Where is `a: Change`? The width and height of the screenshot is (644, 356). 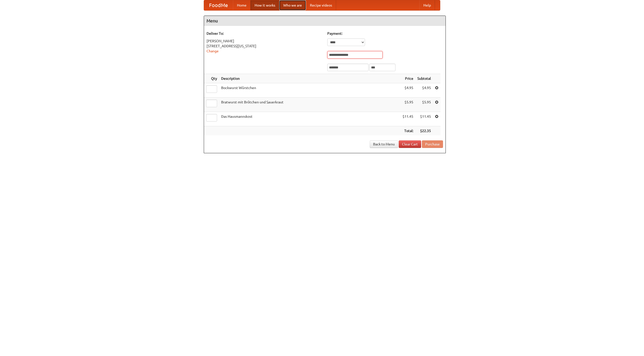 a: Change is located at coordinates (212, 51).